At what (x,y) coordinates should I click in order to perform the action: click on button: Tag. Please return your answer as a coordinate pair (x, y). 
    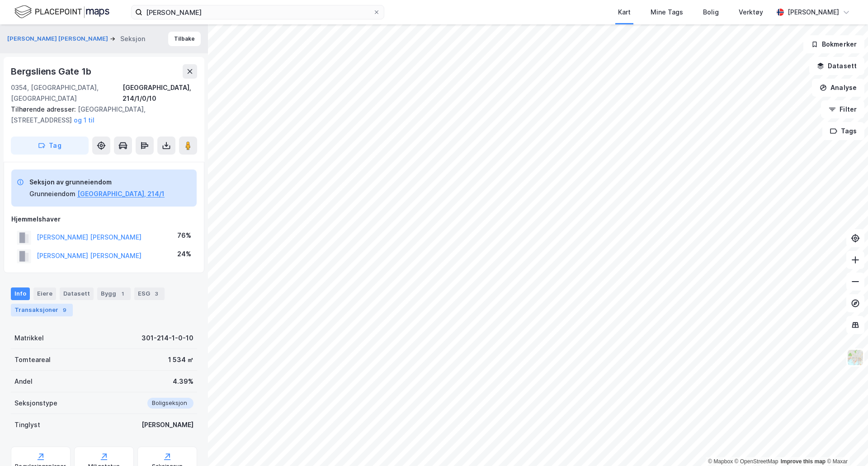
    Looking at the image, I should click on (49, 146).